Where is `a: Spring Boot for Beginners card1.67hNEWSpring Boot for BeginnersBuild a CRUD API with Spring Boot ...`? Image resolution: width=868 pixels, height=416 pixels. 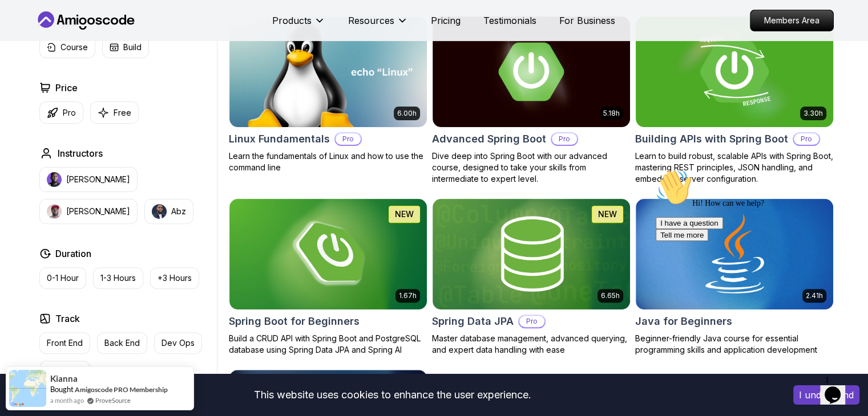
a: Spring Boot for Beginners card1.67hNEWSpring Boot for BeginnersBuild a CRUD API with Spring Boot ... is located at coordinates (328, 277).